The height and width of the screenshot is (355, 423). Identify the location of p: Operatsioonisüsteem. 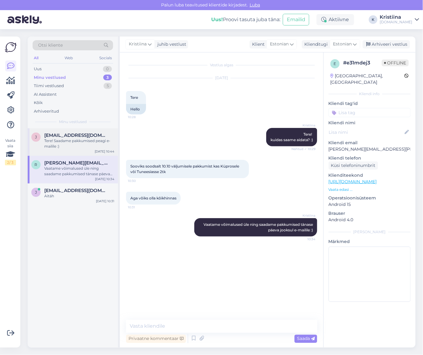
(369, 198).